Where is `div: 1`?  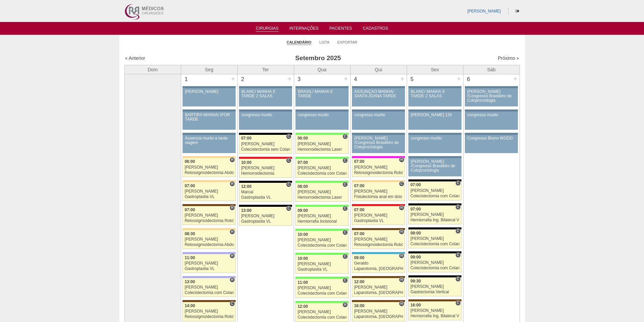
div: 1 is located at coordinates (186, 79).